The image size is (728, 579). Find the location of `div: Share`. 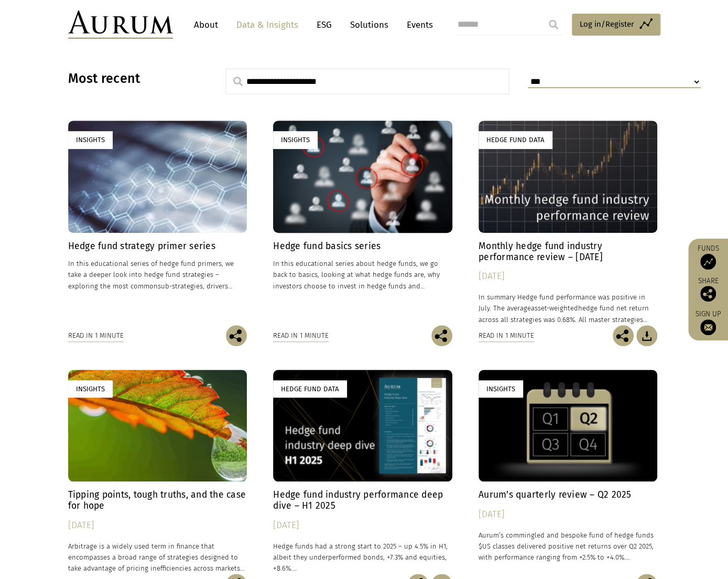

div: Share is located at coordinates (708, 289).